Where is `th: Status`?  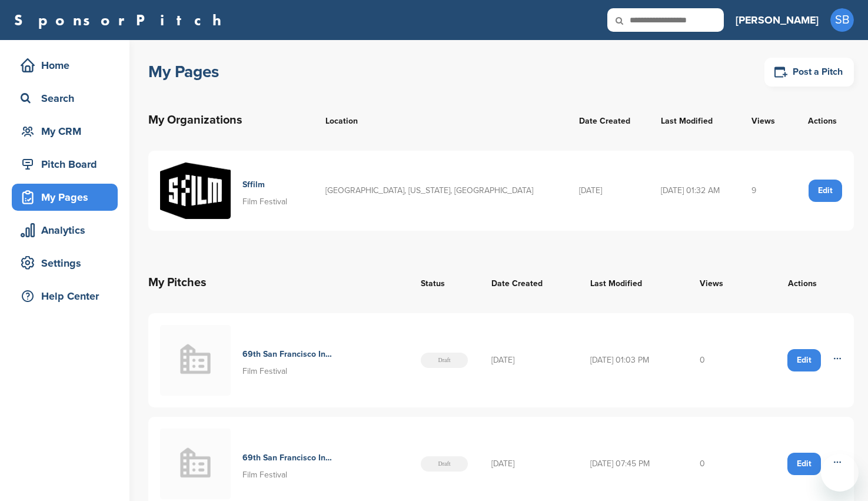 th: Status is located at coordinates (445, 282).